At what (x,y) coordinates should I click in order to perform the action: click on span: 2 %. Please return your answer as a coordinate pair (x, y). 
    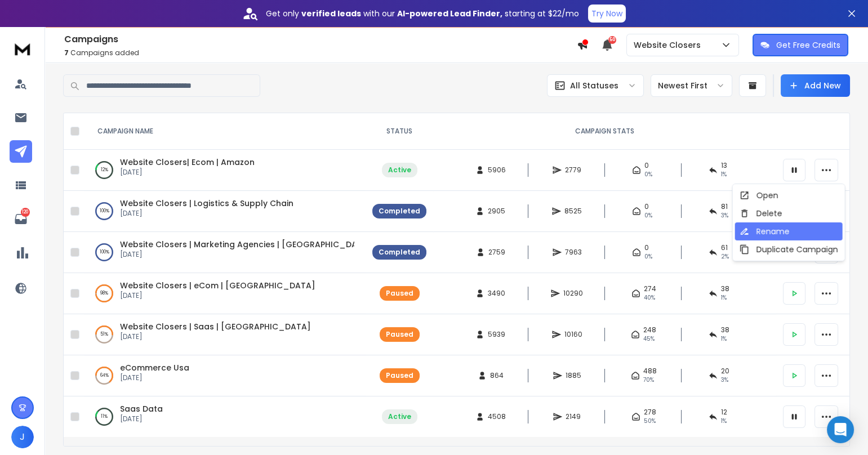
    Looking at the image, I should click on (725, 257).